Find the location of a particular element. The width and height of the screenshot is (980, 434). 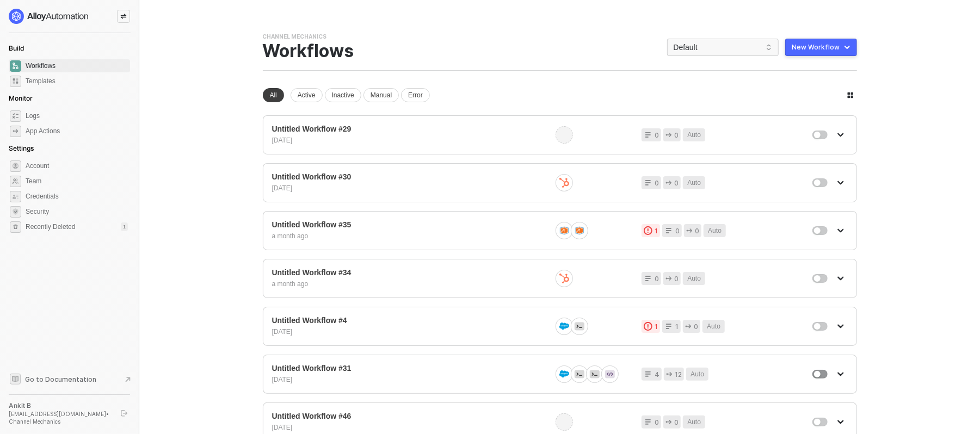

span: logout is located at coordinates (124, 413).